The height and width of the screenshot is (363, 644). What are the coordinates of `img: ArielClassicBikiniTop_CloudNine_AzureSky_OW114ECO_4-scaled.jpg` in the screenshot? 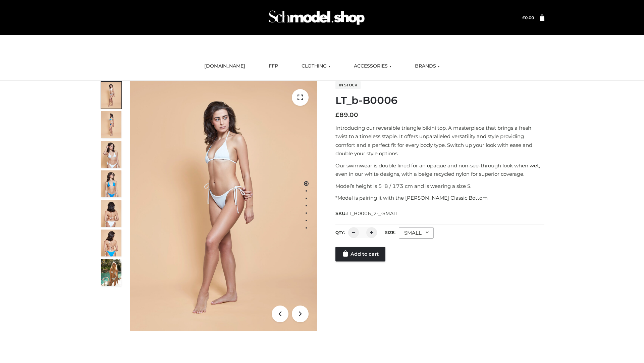 It's located at (111, 184).